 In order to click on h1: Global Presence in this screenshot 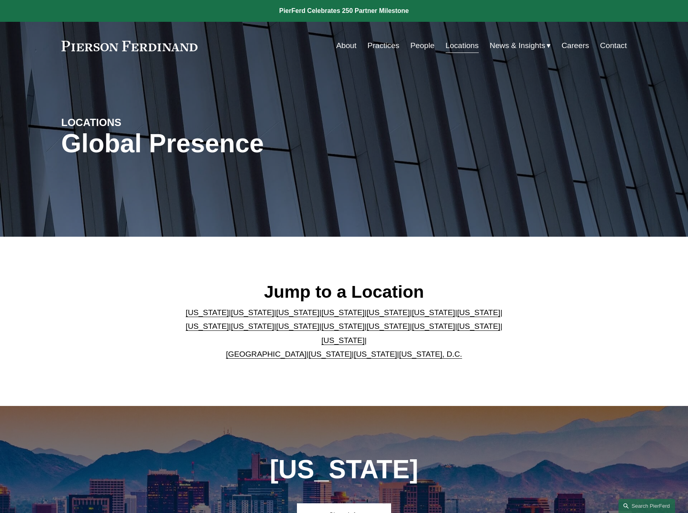, I will do `click(250, 143)`.